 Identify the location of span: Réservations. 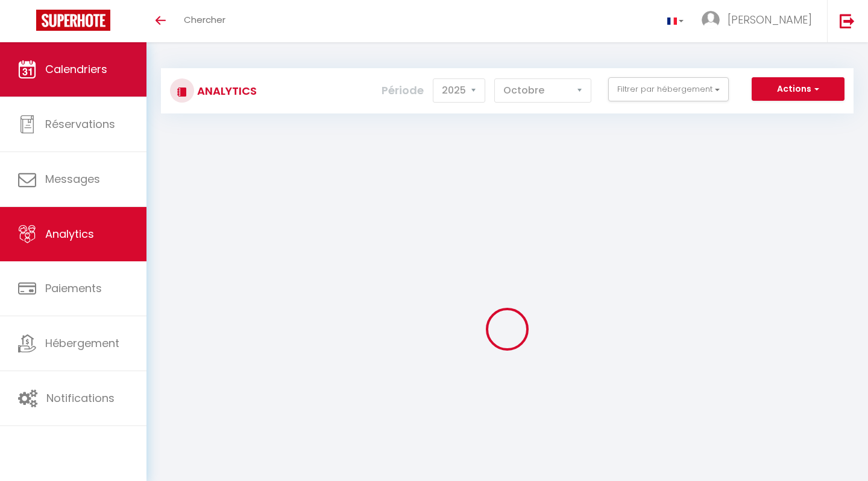
(80, 124).